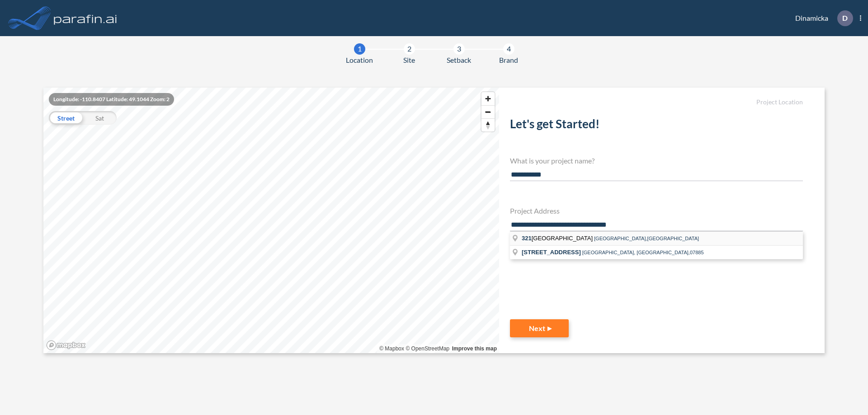 The image size is (868, 415). What do you see at coordinates (845, 18) in the screenshot?
I see `p: D` at bounding box center [845, 18].